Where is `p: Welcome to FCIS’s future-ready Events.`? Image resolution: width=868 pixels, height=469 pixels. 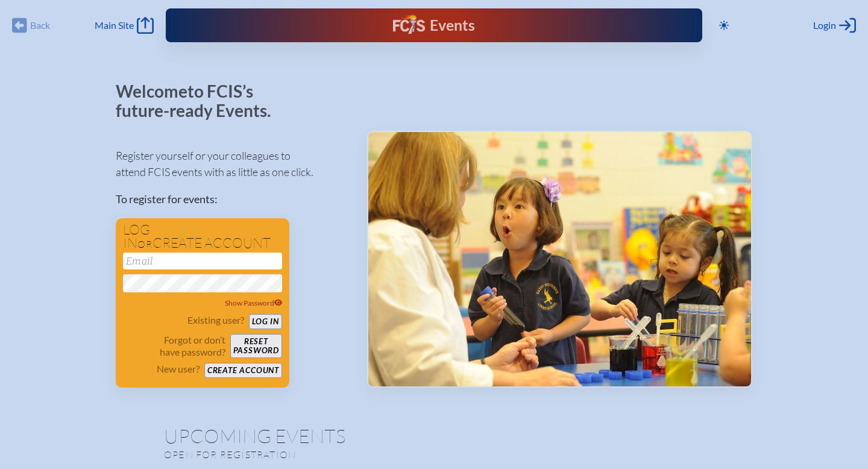
p: Welcome to FCIS’s future-ready Events. is located at coordinates (200, 100).